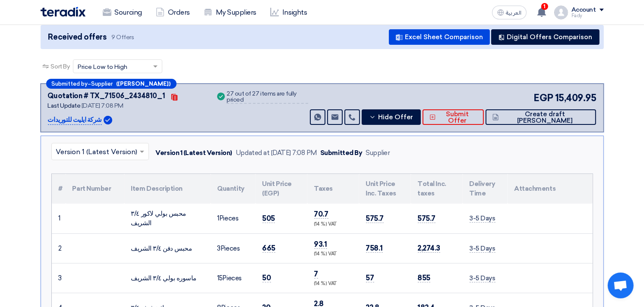 This screenshot has width=644, height=307. I want to click on th: Total Inc. taxes, so click(437, 189).